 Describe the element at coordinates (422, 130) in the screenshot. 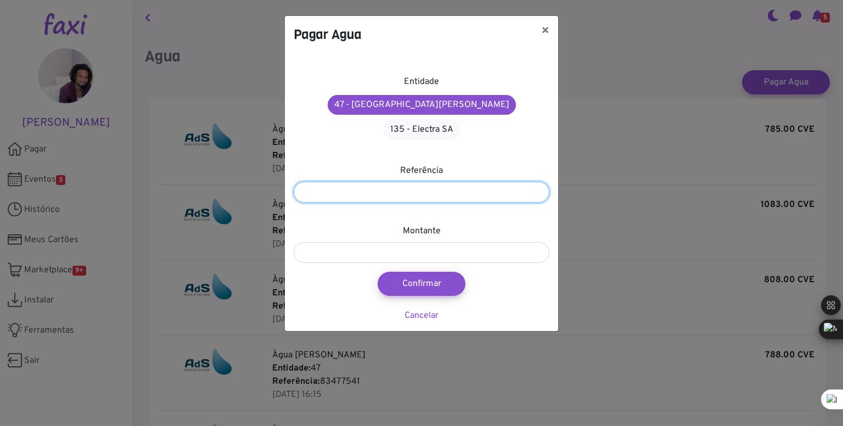

I see `a: 135 - Electra SA` at that location.